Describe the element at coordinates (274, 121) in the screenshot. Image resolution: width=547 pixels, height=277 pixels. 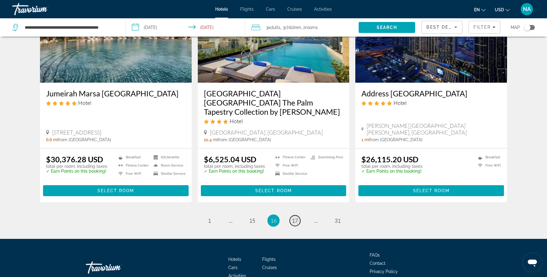
I see `div: 4 star Hotel` at that location.